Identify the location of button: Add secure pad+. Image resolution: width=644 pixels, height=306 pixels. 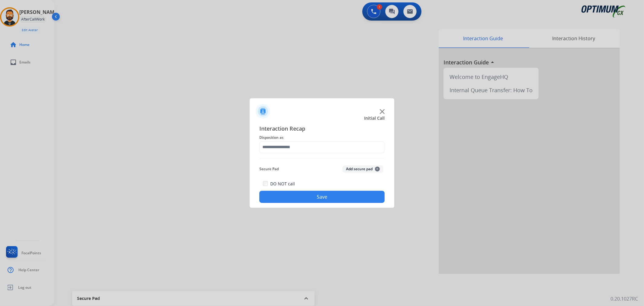
(363, 169).